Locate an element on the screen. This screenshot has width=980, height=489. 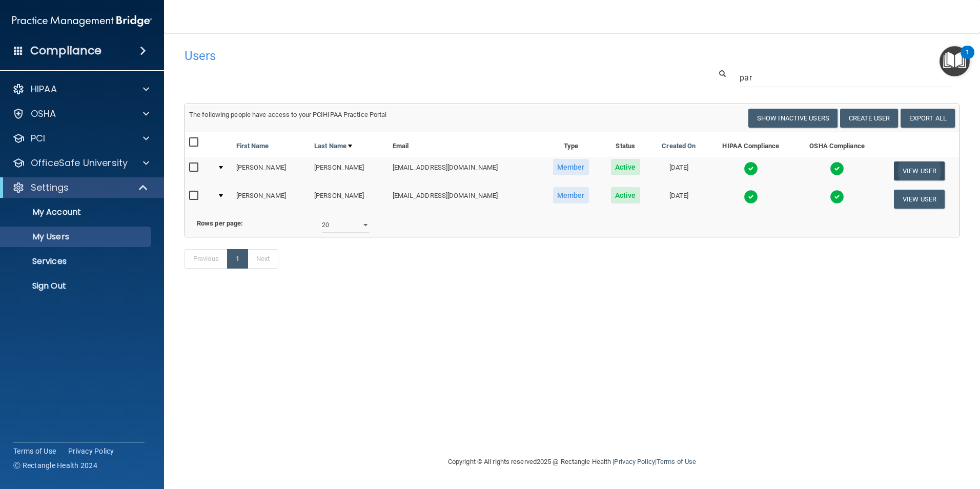
div: 1 is located at coordinates (967, 59).